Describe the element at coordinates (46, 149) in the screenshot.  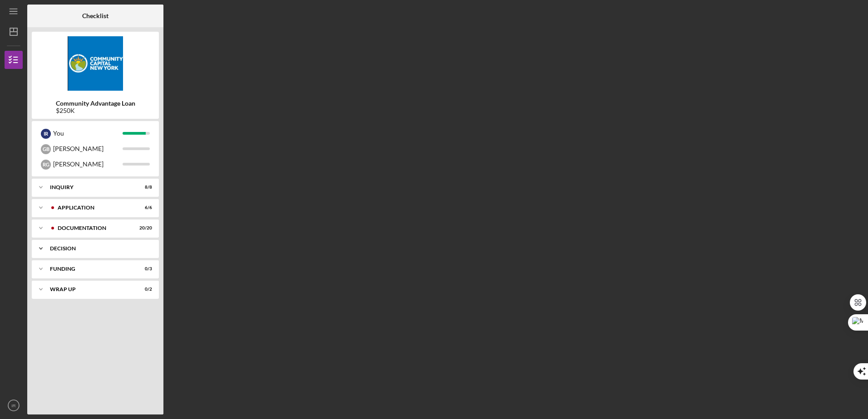
I see `div: G B` at that location.